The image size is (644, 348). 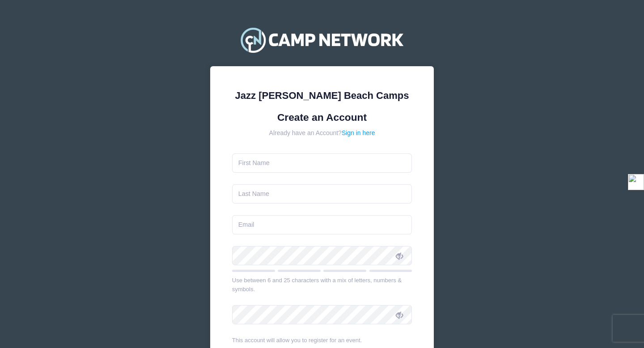 What do you see at coordinates (636, 182) in the screenshot?
I see `img: toggle-logo.svg` at bounding box center [636, 182].